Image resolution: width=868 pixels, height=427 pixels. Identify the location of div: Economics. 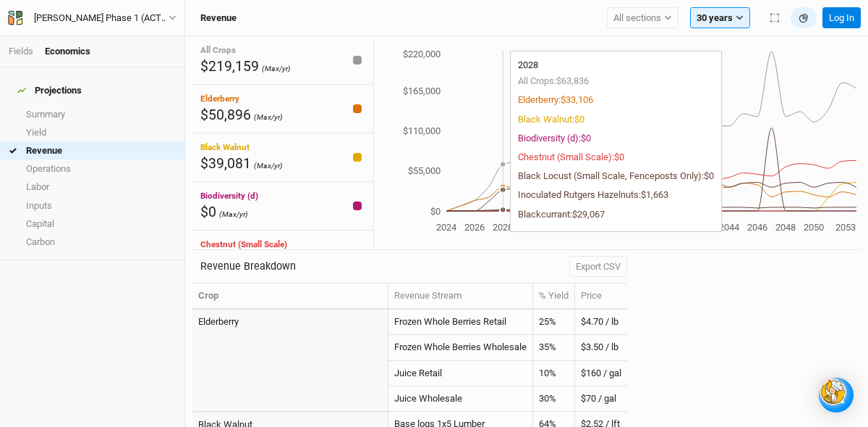
(68, 52).